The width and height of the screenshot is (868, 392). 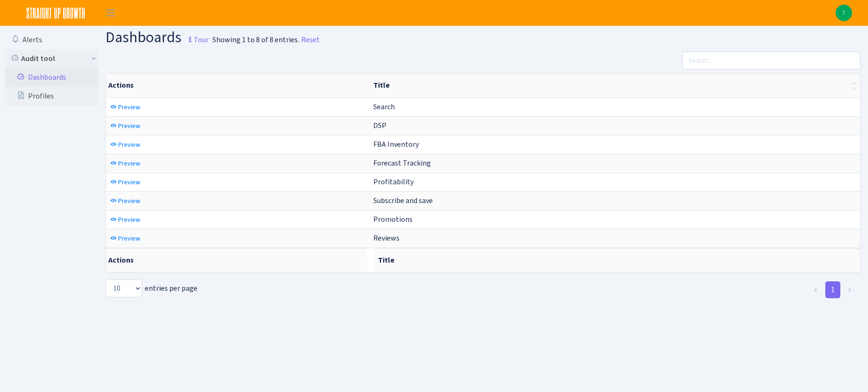 What do you see at coordinates (384, 106) in the screenshot?
I see `span: Search` at bounding box center [384, 106].